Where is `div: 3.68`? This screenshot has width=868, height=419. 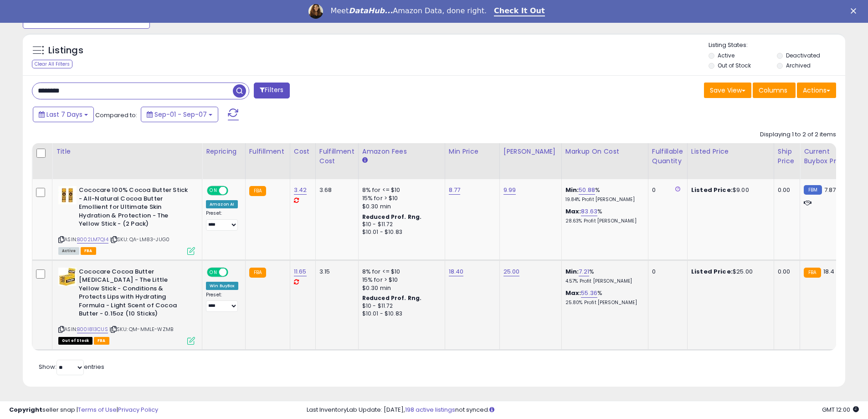 div: 3.68 is located at coordinates (336, 190).